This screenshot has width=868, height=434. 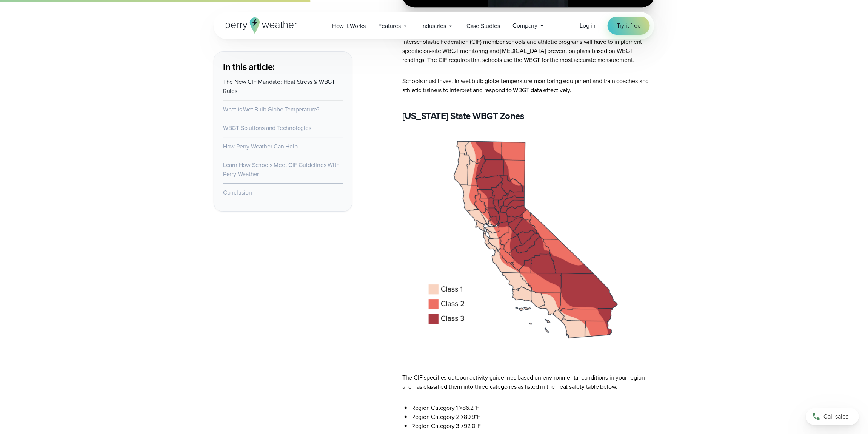 What do you see at coordinates (279, 86) in the screenshot?
I see `a: The New CIF Mandate: Heat Stress & WBGT Rules` at bounding box center [279, 86].